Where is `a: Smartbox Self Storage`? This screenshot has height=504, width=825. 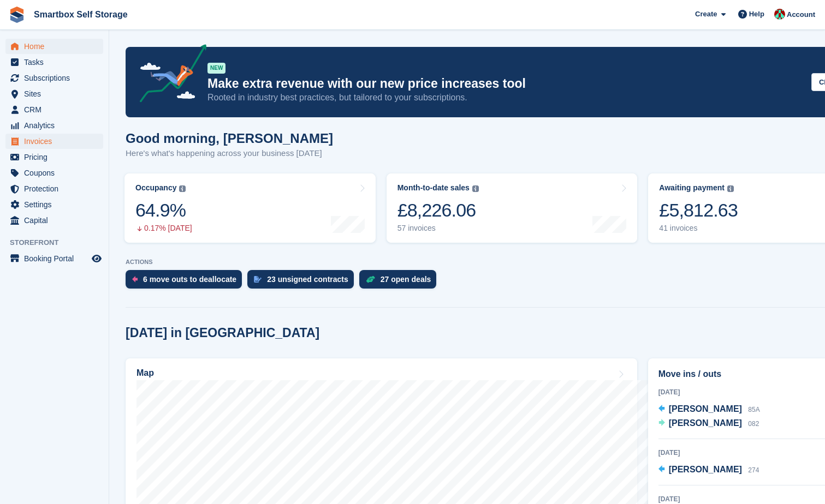
a: Smartbox Self Storage is located at coordinates (81, 14).